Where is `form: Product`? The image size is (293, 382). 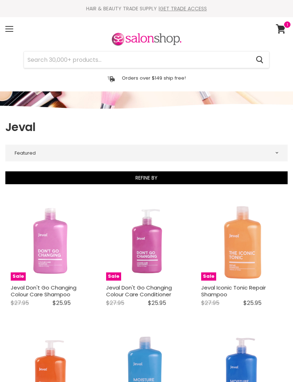 form: Product is located at coordinates (146, 60).